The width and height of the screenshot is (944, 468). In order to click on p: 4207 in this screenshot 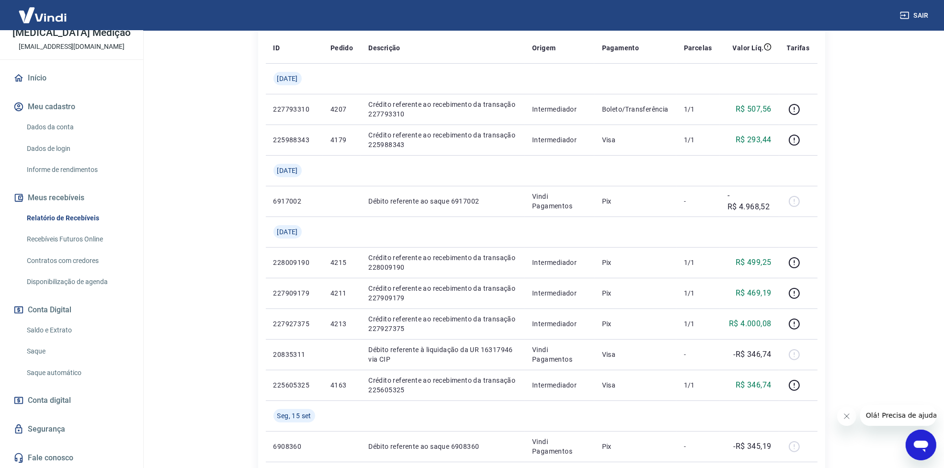, I will do `click(341, 109)`.